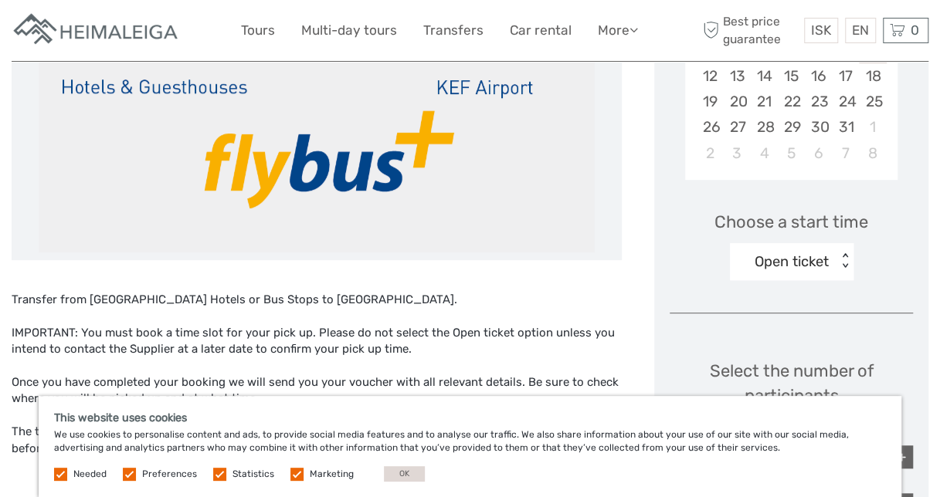 The image size is (940, 497). Describe the element at coordinates (169, 474) in the screenshot. I see `label: Preferences` at that location.